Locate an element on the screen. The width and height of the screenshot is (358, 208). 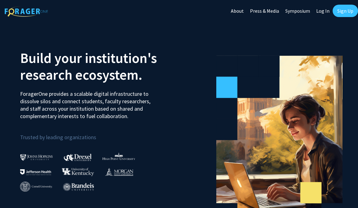
img: Cornell University is located at coordinates (36, 186).